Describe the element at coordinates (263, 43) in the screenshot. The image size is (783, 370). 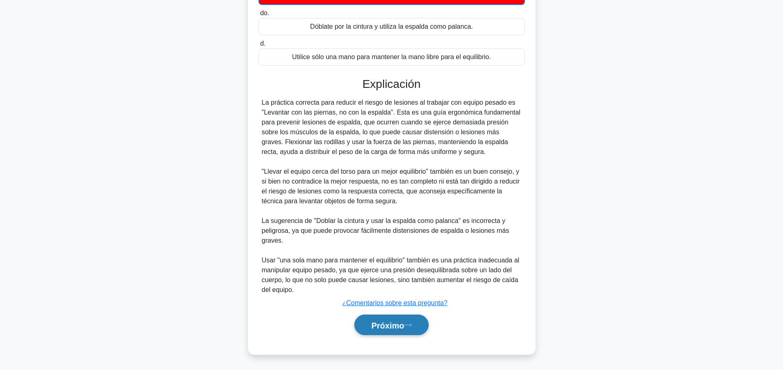
I see `font: d.` at that location.